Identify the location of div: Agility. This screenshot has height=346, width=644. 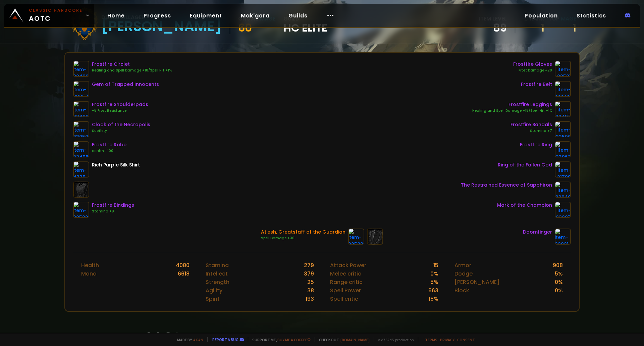
(214, 290).